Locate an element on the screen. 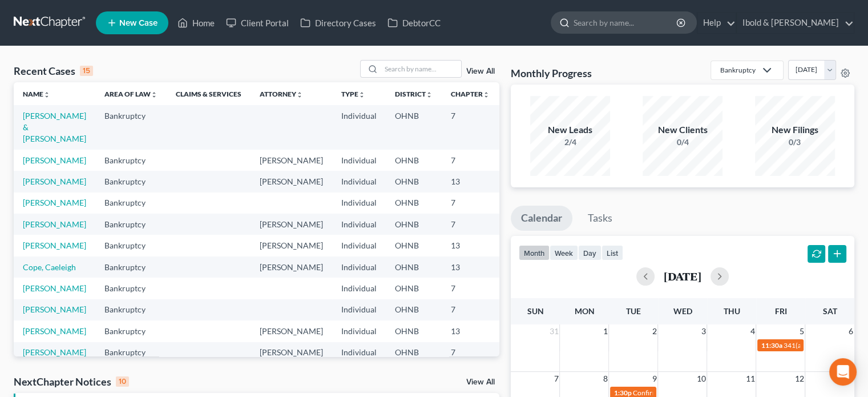  div: 2/4 is located at coordinates (570, 142).